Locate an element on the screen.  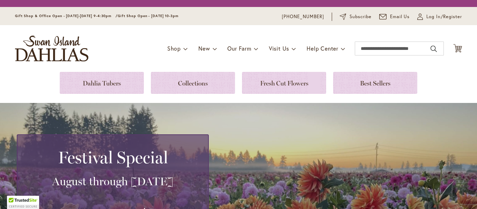
span: Subscribe is located at coordinates (361, 17).